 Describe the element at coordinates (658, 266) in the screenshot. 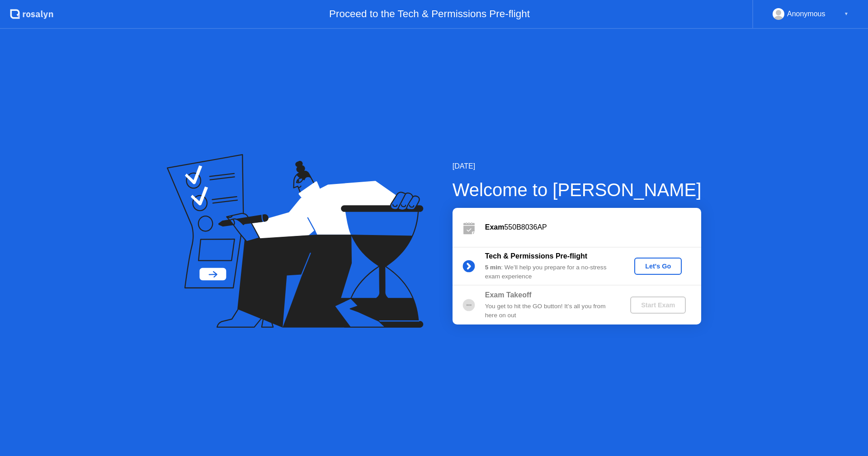

I see `button: Let's Go` at that location.